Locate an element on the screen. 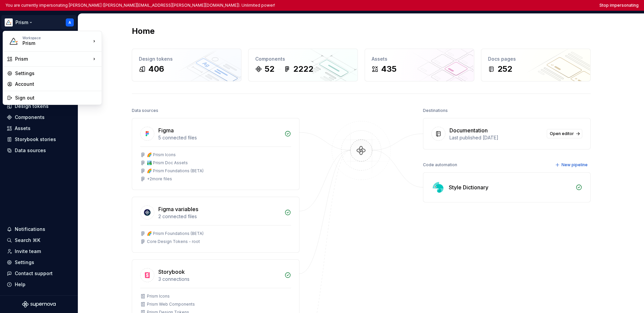 The image size is (644, 313). div: Sign out is located at coordinates (56, 98).